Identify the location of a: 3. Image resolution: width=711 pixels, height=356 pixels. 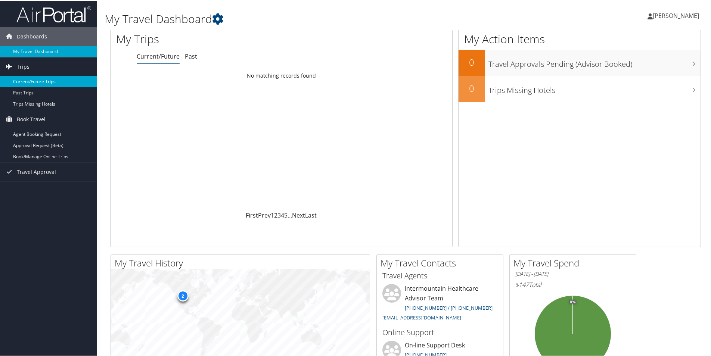
(279, 215).